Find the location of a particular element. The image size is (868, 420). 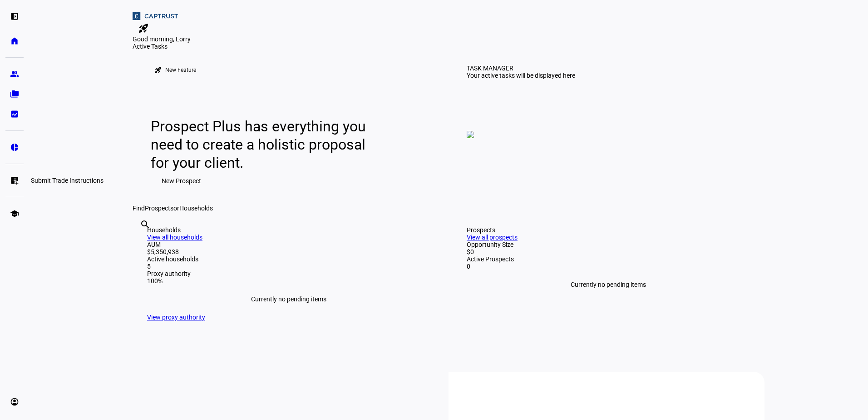

button: New Prospect is located at coordinates (181, 181).